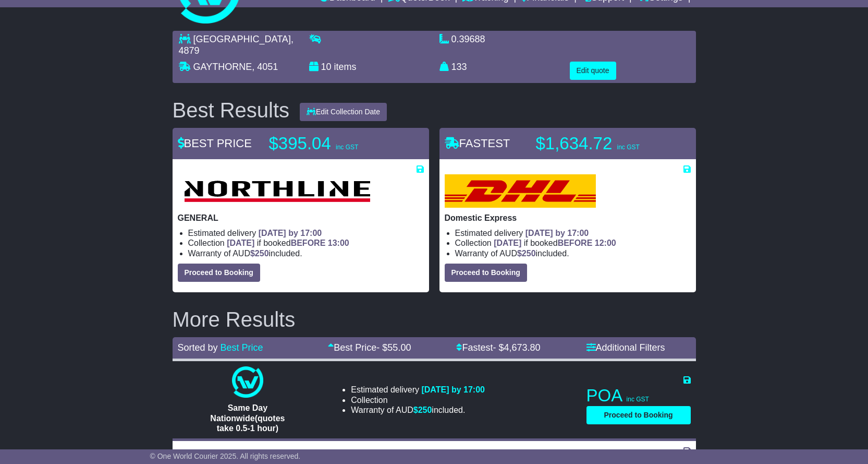 The height and width of the screenshot is (464, 868). I want to click on span: 13:00, so click(338, 243).